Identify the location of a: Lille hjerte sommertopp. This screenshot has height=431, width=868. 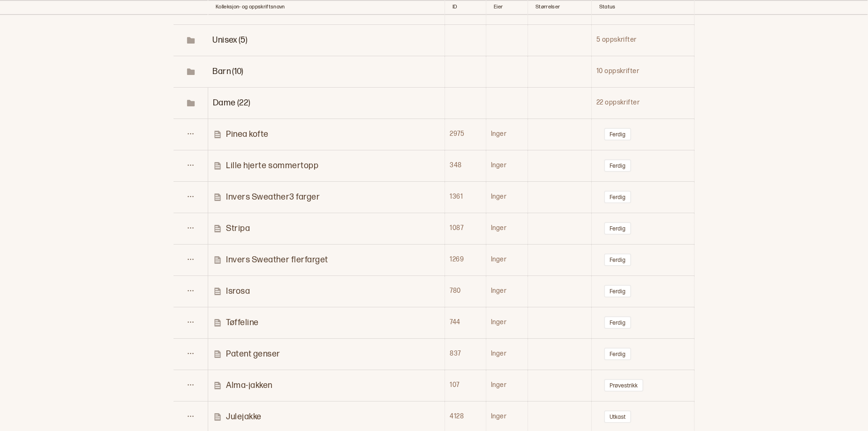
(328, 165).